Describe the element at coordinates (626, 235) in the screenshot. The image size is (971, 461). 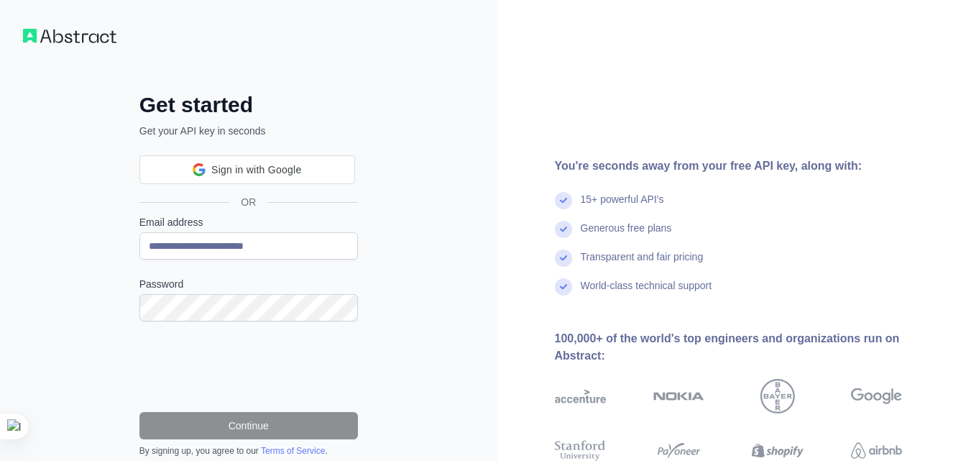
I see `div: Generous free plans` at that location.